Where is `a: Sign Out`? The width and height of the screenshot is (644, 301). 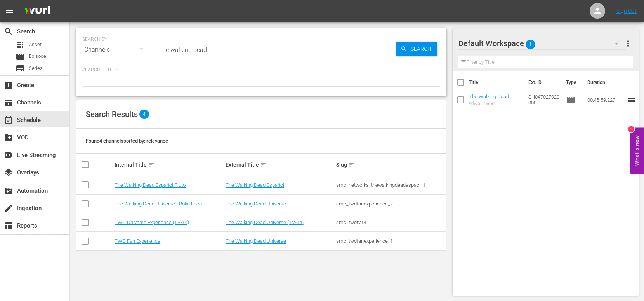 a: Sign Out is located at coordinates (627, 11).